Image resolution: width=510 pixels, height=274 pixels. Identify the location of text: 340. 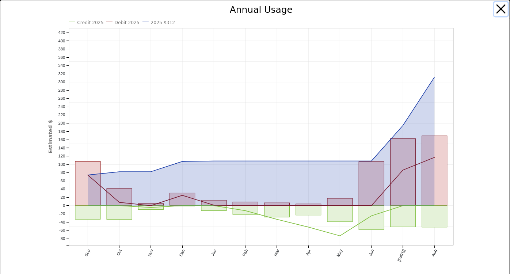
(61, 65).